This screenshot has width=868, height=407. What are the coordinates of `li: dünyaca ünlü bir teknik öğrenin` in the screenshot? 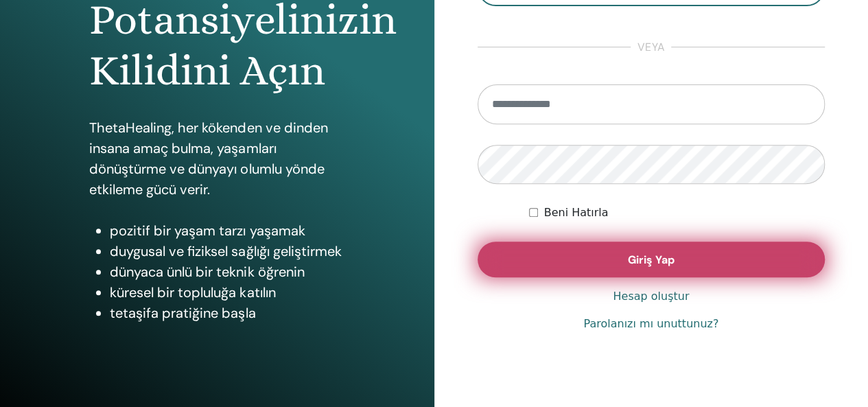 It's located at (227, 272).